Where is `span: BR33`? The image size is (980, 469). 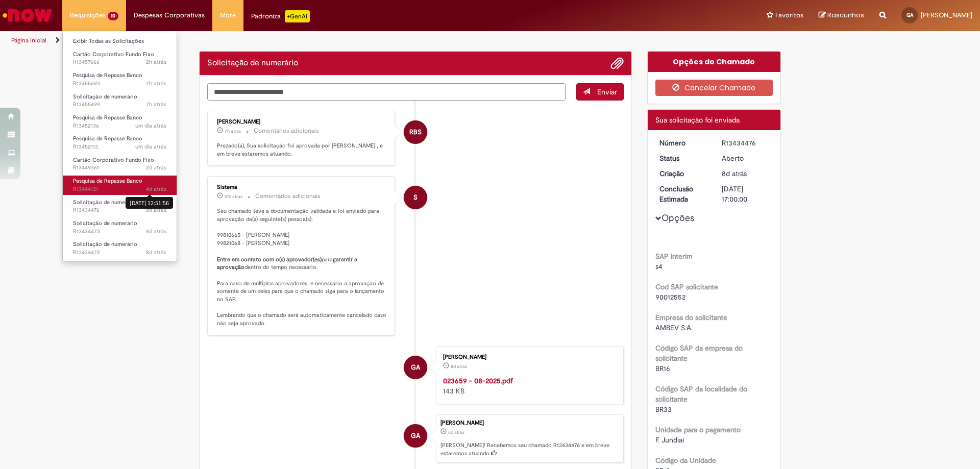 span: BR33 is located at coordinates (663, 409).